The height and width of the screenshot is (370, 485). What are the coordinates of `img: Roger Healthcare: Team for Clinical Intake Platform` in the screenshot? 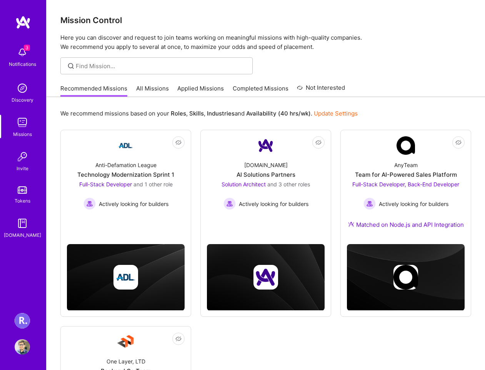 It's located at (22, 320).